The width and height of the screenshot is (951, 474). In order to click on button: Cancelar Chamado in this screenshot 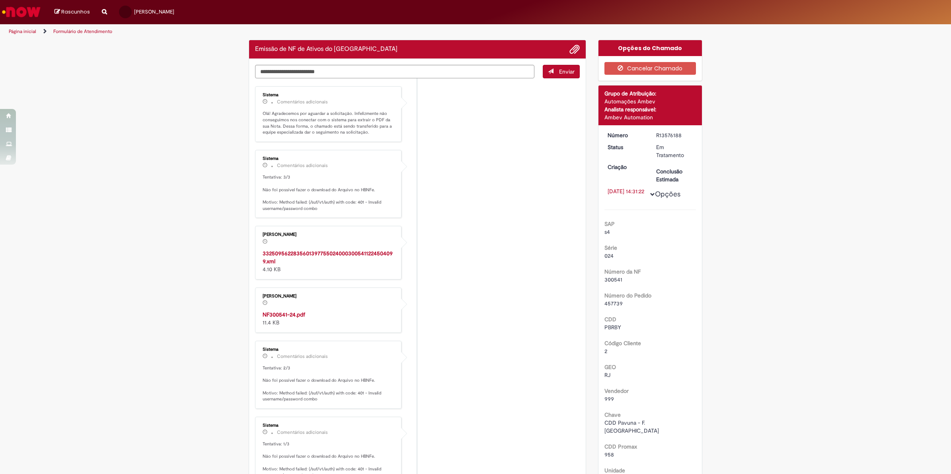, I will do `click(650, 68)`.